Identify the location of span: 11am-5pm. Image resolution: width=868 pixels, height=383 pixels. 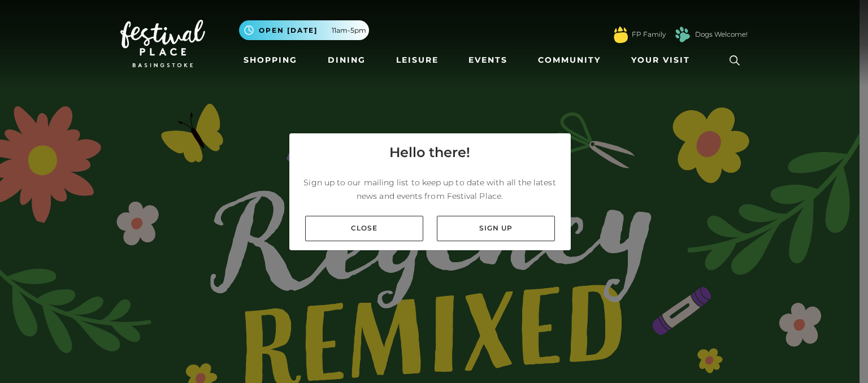
(349, 31).